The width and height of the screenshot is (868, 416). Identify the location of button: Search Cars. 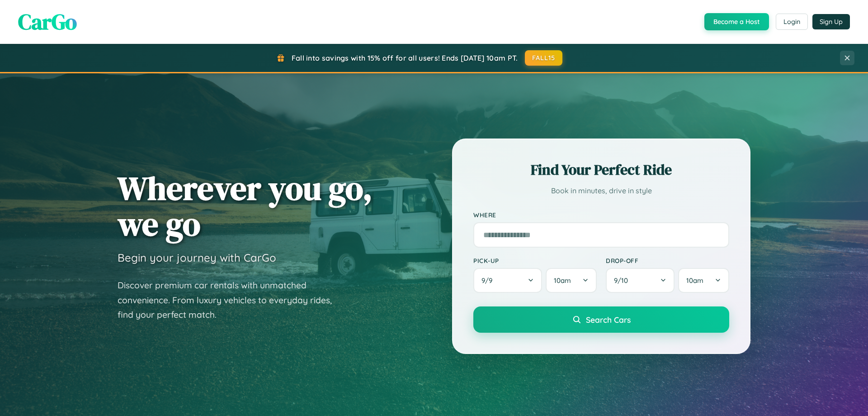
(602, 319).